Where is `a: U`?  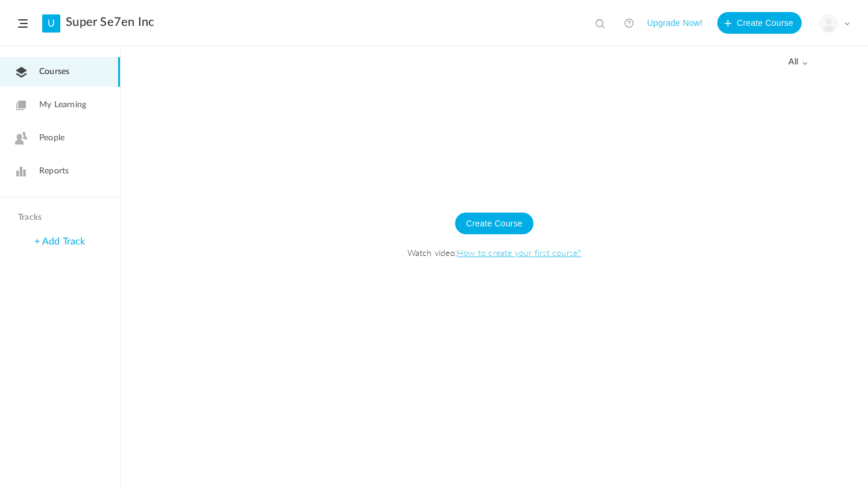
a: U is located at coordinates (52, 24).